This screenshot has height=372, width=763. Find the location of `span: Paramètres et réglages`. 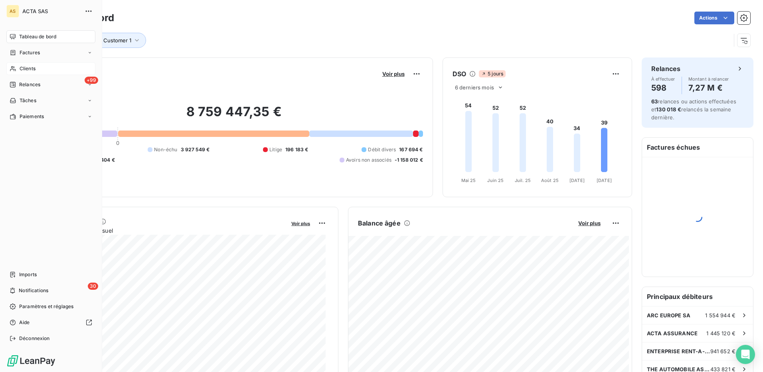

span: Paramètres et réglages is located at coordinates (46, 307).